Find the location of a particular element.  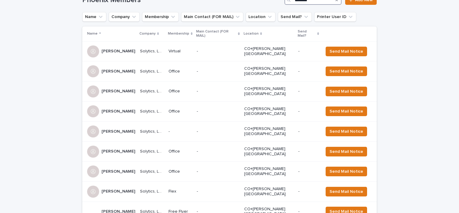

button: Company is located at coordinates (124, 17).